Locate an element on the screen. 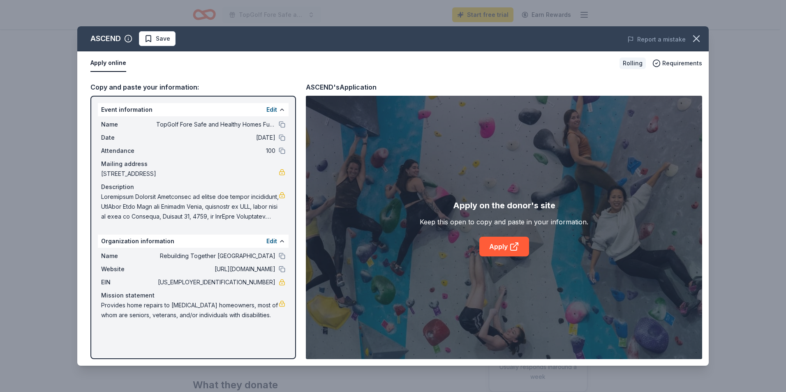 This screenshot has height=392, width=786. div: Keep this open to copy and paste in your information. is located at coordinates (504, 222).